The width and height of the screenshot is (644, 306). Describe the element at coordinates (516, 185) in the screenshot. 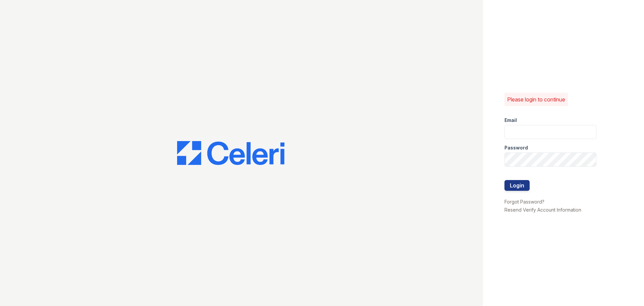

I see `button: Login` at that location.